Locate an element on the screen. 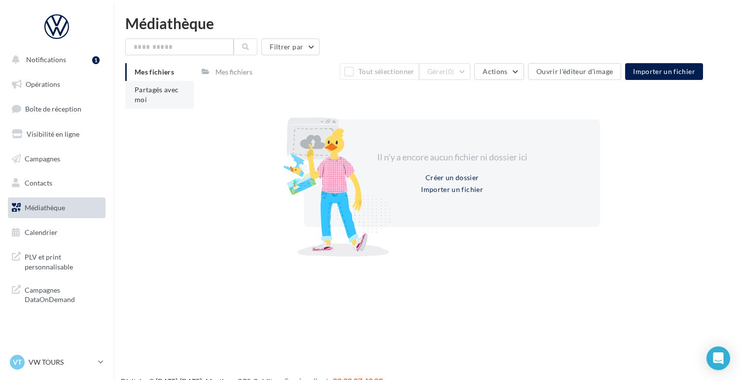 The height and width of the screenshot is (380, 740). div: Open Intercom Messenger is located at coordinates (718, 358).